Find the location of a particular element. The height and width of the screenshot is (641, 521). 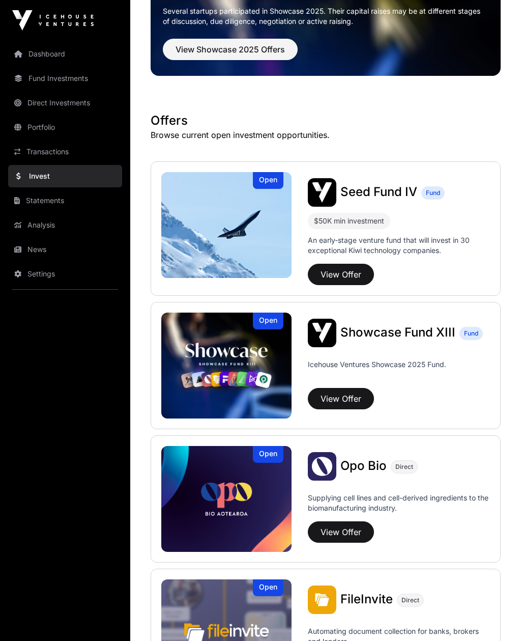

a: Dashboard is located at coordinates (65, 54).